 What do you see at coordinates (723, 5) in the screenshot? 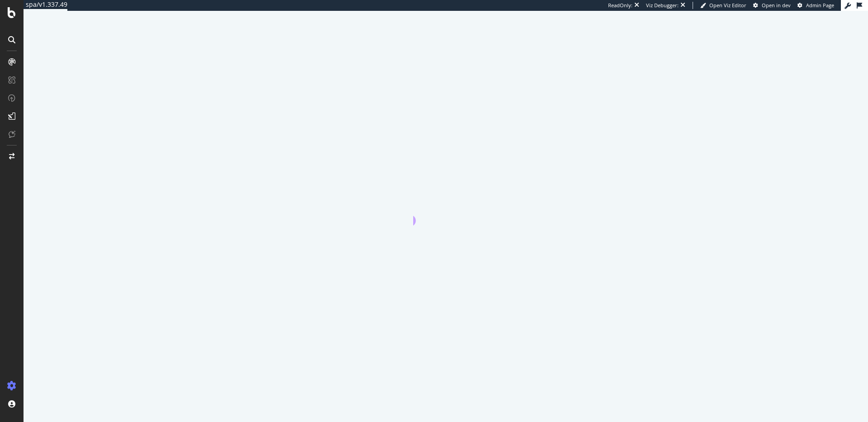
I see `a: Open Viz Editor` at bounding box center [723, 5].